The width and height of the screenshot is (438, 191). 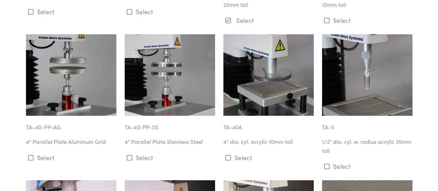 I want to click on p: 4" dia. cyl. acrylic 10mm tall, so click(x=268, y=142).